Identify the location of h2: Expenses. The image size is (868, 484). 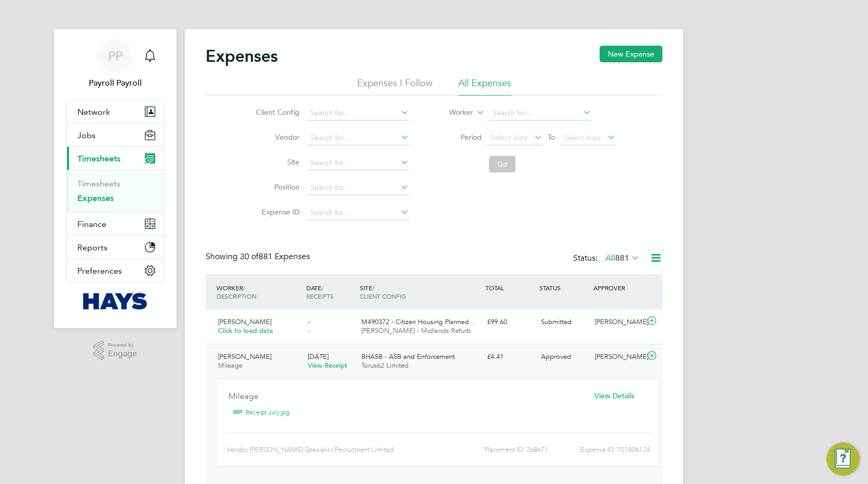
(241, 56).